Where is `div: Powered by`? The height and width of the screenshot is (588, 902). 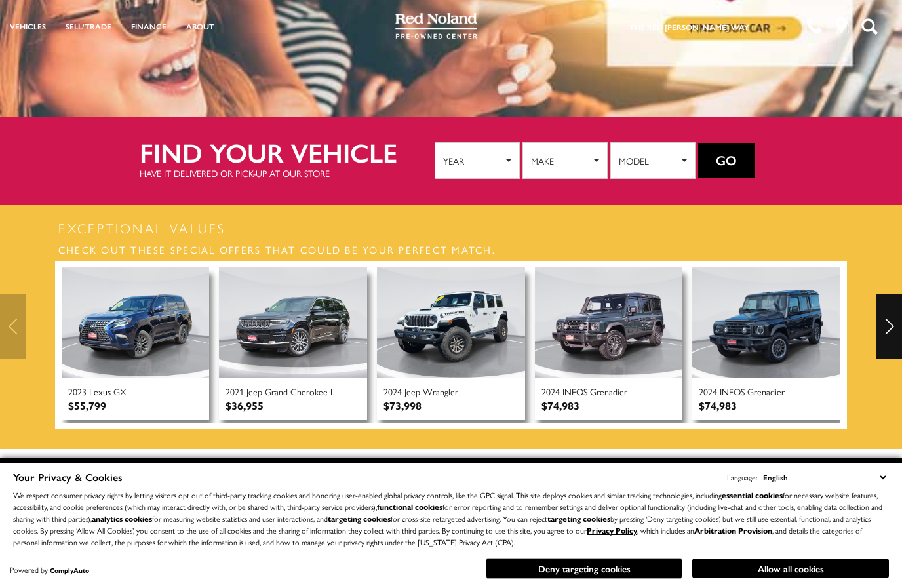 div: Powered by is located at coordinates (49, 569).